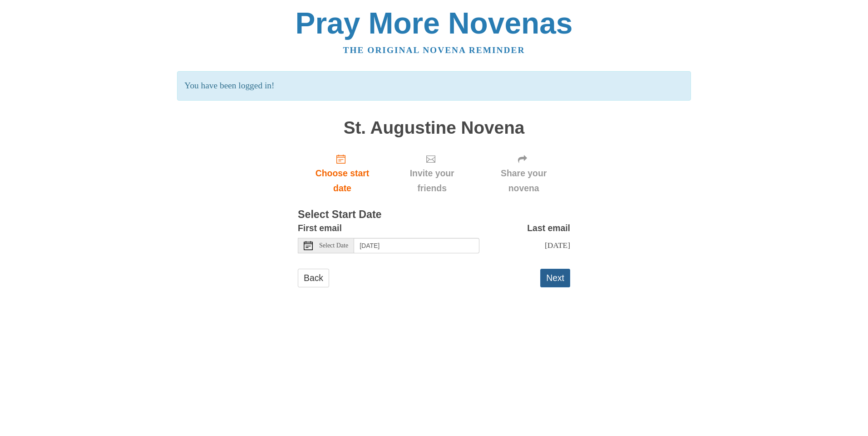  What do you see at coordinates (434, 215) in the screenshot?
I see `h3: Select Start Date` at bounding box center [434, 215].